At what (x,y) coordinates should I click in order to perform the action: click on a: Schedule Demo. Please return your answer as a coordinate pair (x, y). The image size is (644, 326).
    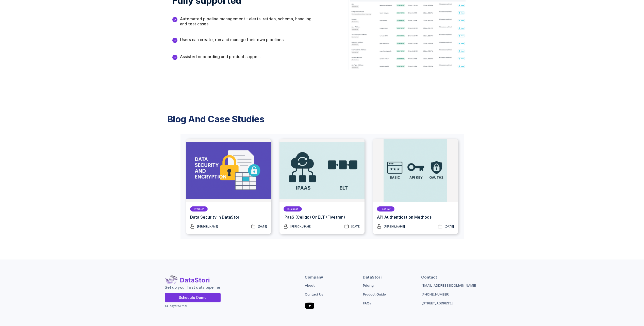
    Looking at the image, I should click on (193, 298).